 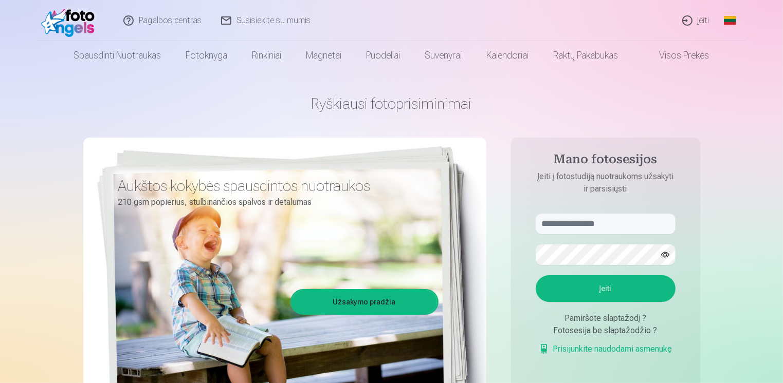 What do you see at coordinates (605, 289) in the screenshot?
I see `button: Įeiti` at bounding box center [605, 289].